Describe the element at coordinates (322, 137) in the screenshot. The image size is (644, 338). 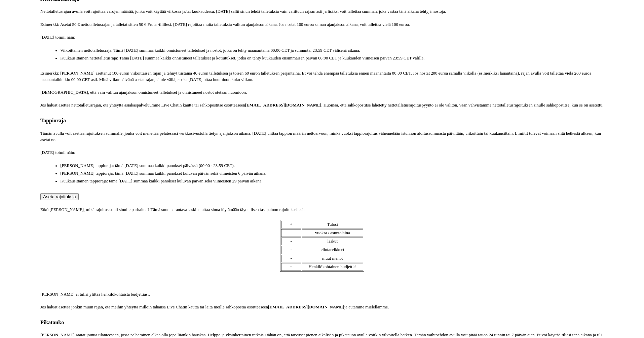
I see `p: Tämän avulla voit asettaa rajoituksen summalle, jonka voit menettää pelatessasi verkkosivustolla ...` at that location.